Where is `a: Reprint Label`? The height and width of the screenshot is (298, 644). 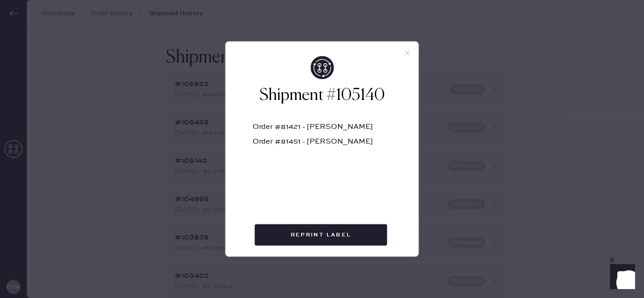 a: Reprint Label is located at coordinates (322, 235).